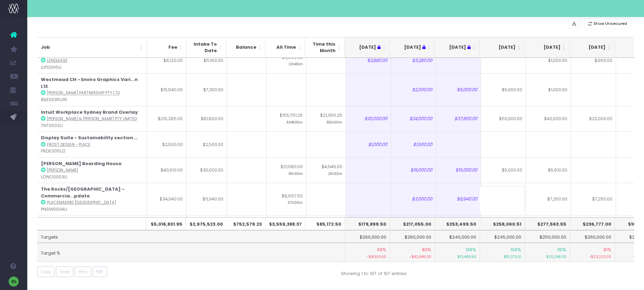  Describe the element at coordinates (286, 48) in the screenshot. I see `th: All Time: activate to sort column ascending` at that location.